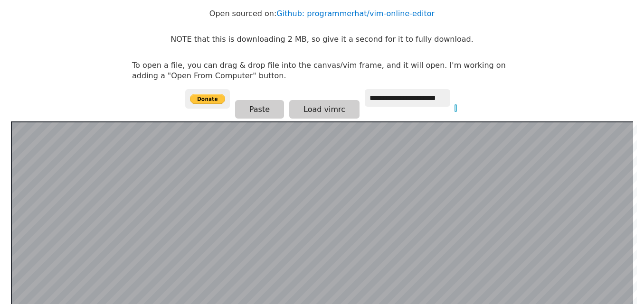  I want to click on button: Paste, so click(259, 109).